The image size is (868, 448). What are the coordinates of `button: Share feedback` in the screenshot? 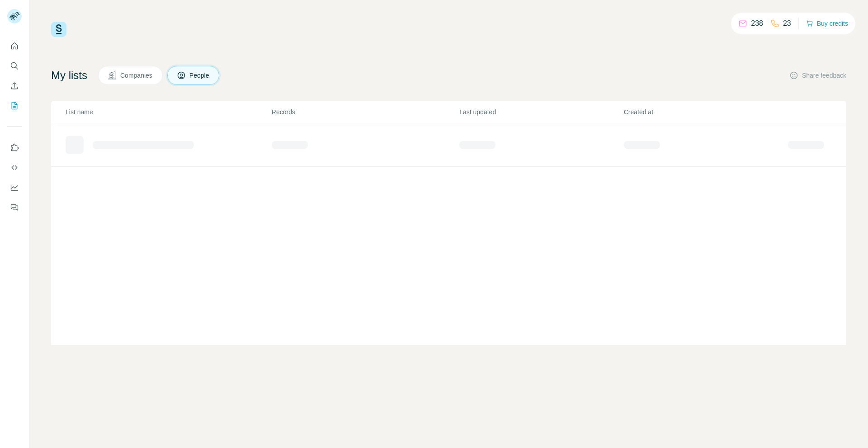 It's located at (818, 75).